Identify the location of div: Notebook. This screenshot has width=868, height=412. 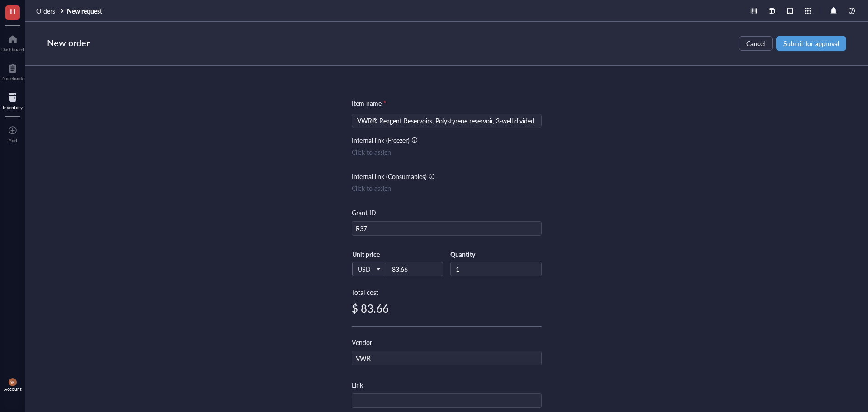
(12, 78).